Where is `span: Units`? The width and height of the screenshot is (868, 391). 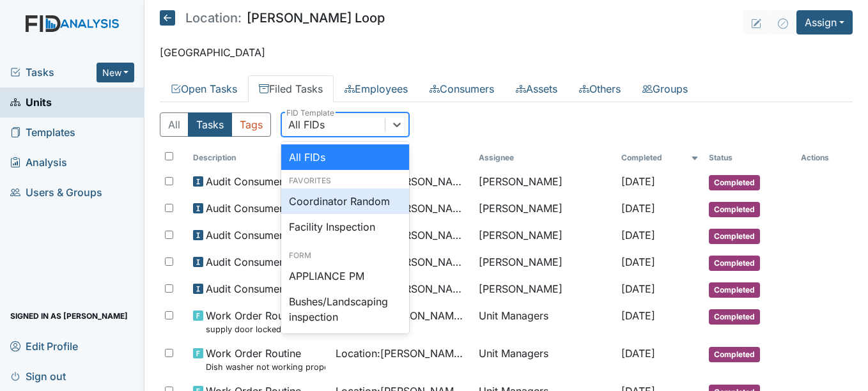 span: Units is located at coordinates (31, 102).